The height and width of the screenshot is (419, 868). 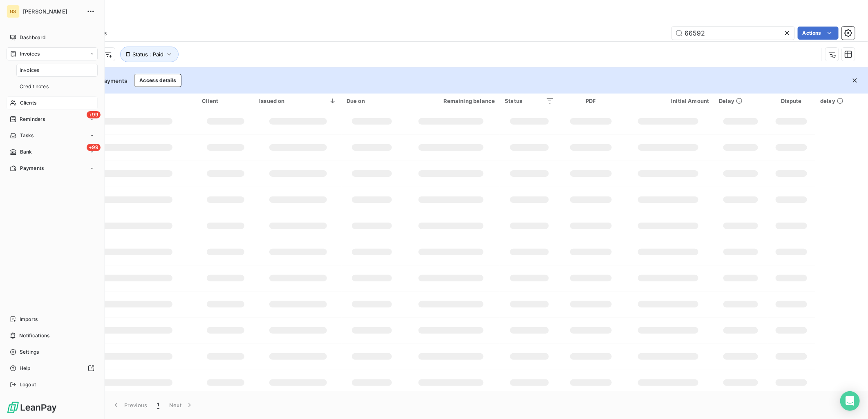 What do you see at coordinates (157, 81) in the screenshot?
I see `button: Access details` at bounding box center [157, 81].